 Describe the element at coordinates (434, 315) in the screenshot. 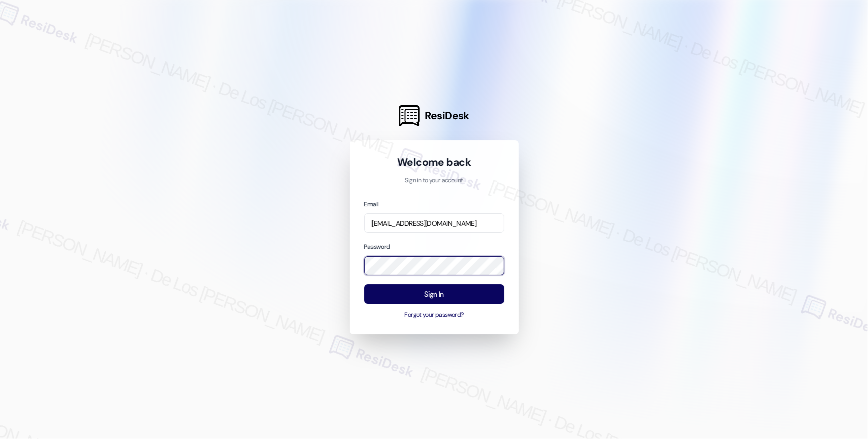

I see `button: Forgot your password?` at that location.